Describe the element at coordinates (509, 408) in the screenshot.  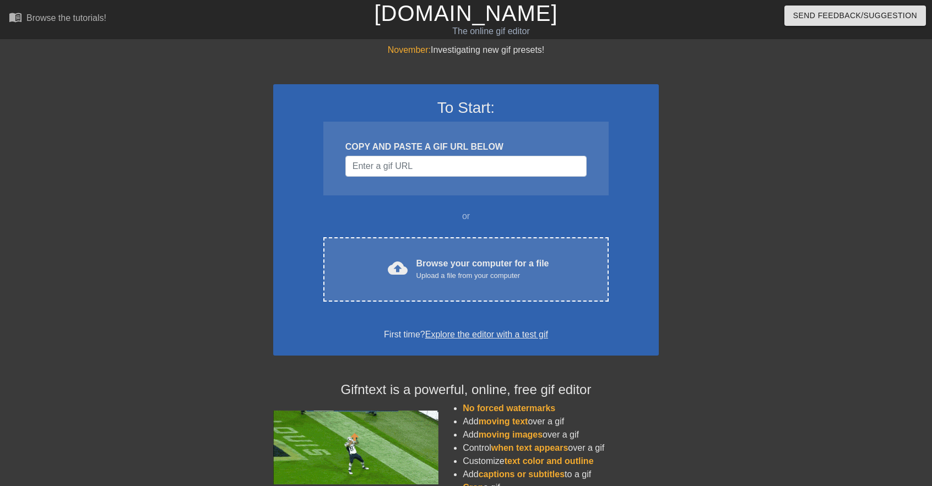
I see `span: No forced watermarks` at that location.